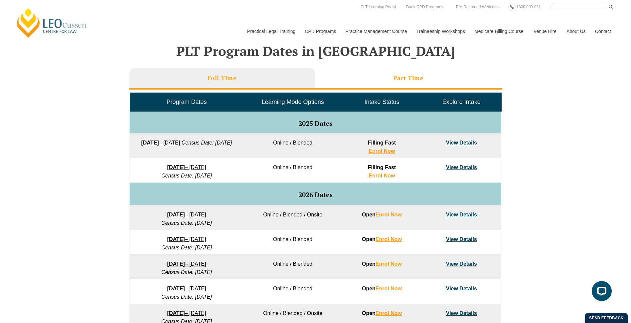 Image resolution: width=631 pixels, height=323 pixels. Describe the element at coordinates (576, 31) in the screenshot. I see `a: About Us` at that location.